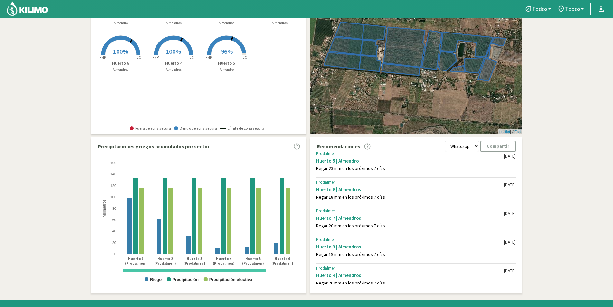 The image size is (613, 307). I want to click on text: Huerto 5 (Prodalmen), so click(253, 261).